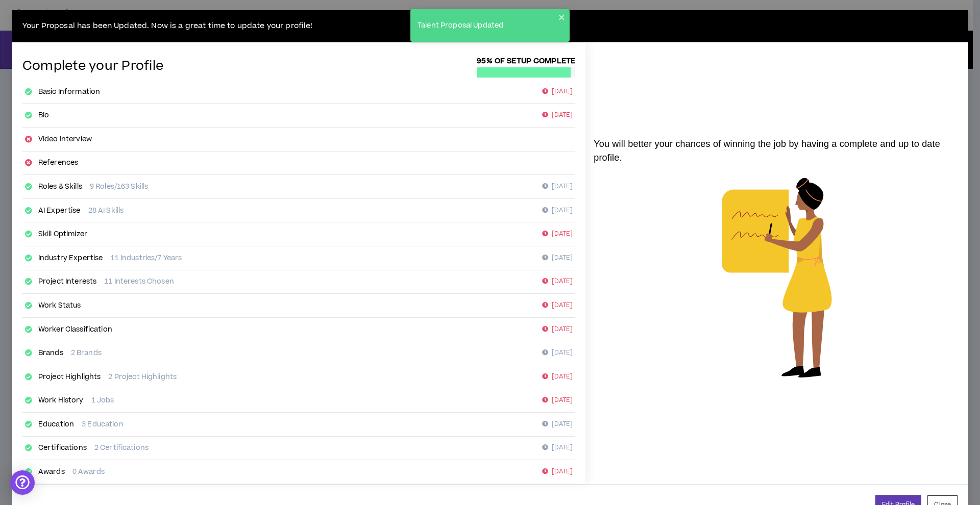 The width and height of the screenshot is (980, 505). What do you see at coordinates (106, 211) in the screenshot?
I see `p: 28 AI Skills` at bounding box center [106, 211].